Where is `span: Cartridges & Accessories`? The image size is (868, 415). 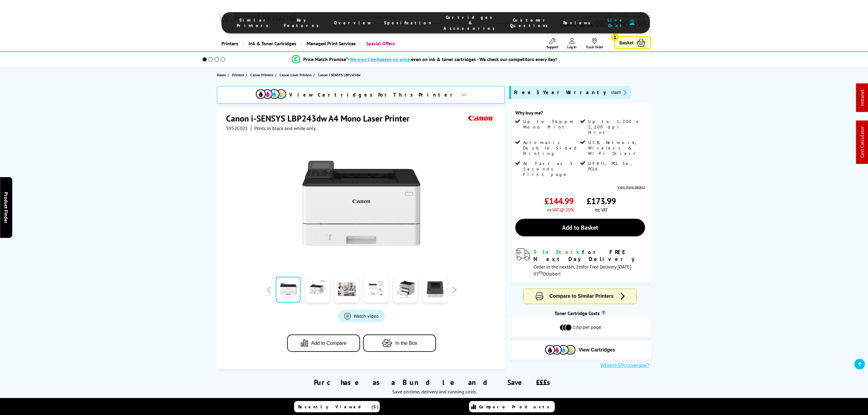
span: Cartridges & Accessories is located at coordinates (470, 23).